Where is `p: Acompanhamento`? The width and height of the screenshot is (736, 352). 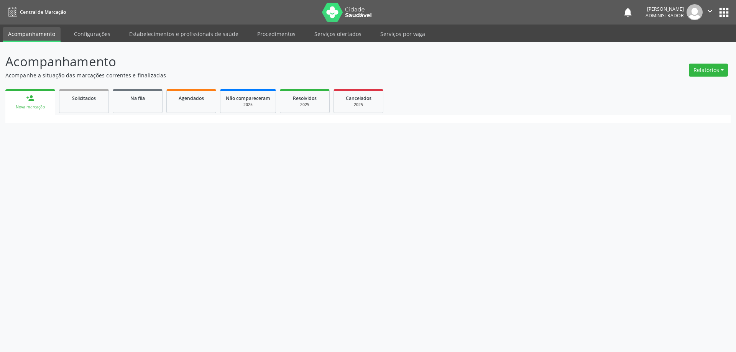 p: Acompanhamento is located at coordinates (259, 62).